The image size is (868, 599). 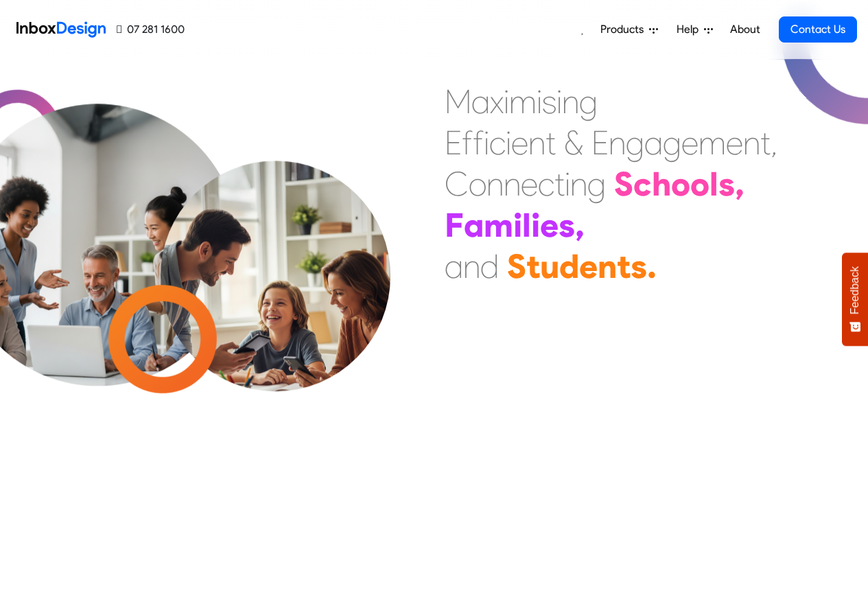 What do you see at coordinates (458, 102) in the screenshot?
I see `div: M` at bounding box center [458, 102].